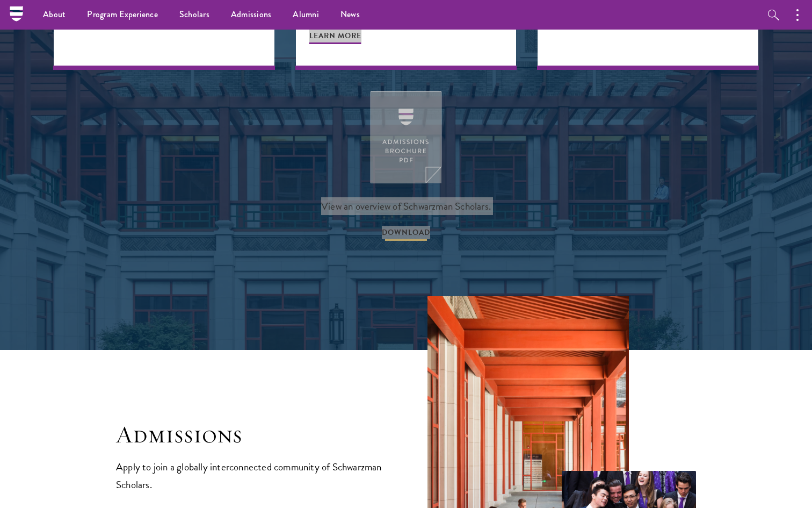  What do you see at coordinates (250, 435) in the screenshot?
I see `h2: Admissions` at bounding box center [250, 435].